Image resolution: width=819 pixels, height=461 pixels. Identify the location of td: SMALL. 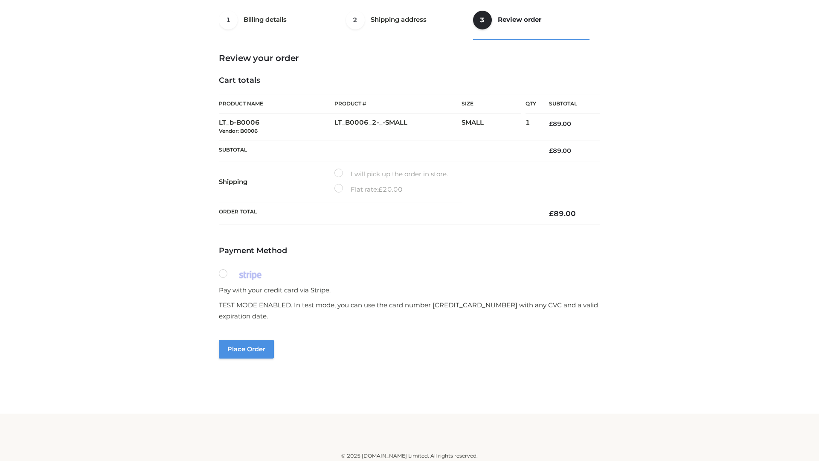
(494, 127).